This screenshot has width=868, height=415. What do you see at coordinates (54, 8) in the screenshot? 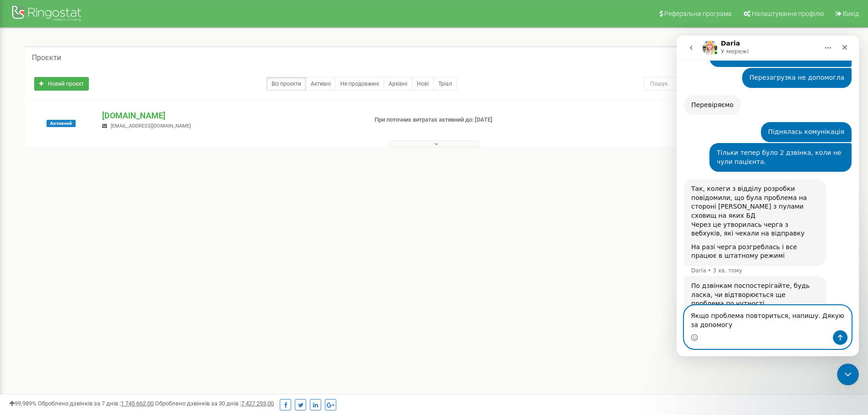
I see `h1: Daria` at bounding box center [54, 8].